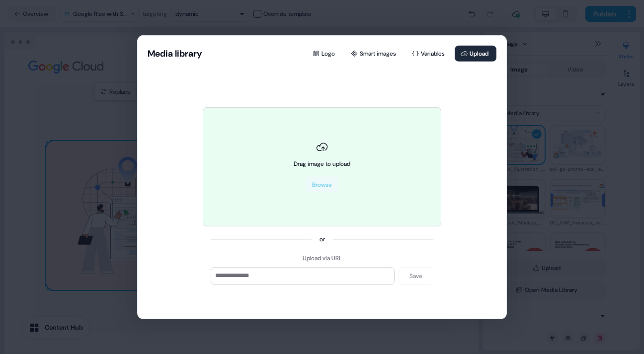 This screenshot has height=354, width=644. Describe the element at coordinates (325, 53) in the screenshot. I see `button: Logo` at that location.